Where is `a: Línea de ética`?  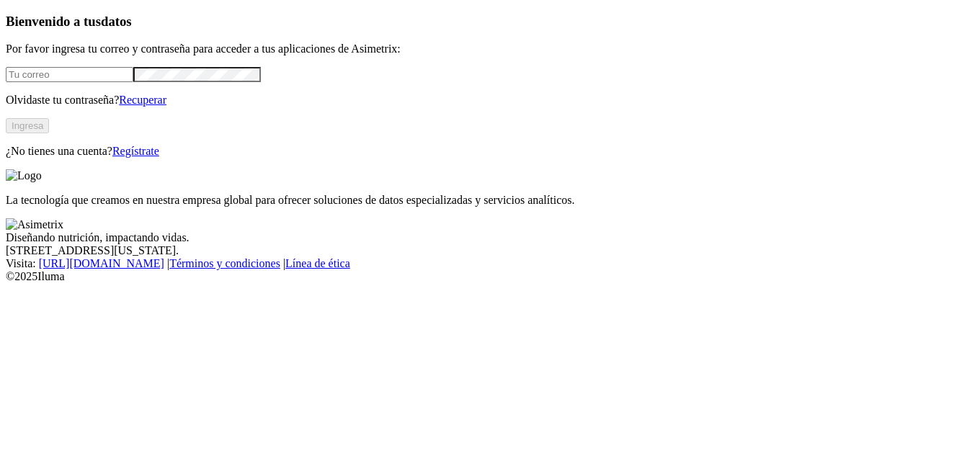
a: Línea de ética is located at coordinates (318, 263).